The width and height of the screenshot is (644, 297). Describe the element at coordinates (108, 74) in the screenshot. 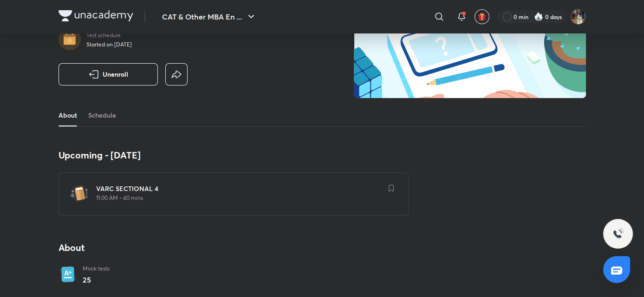

I see `button: Unenroll` at that location.